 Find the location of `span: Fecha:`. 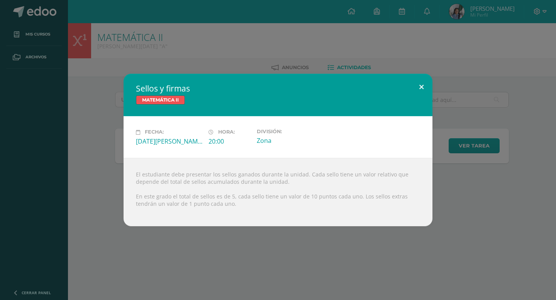

span: Fecha: is located at coordinates (154, 132).